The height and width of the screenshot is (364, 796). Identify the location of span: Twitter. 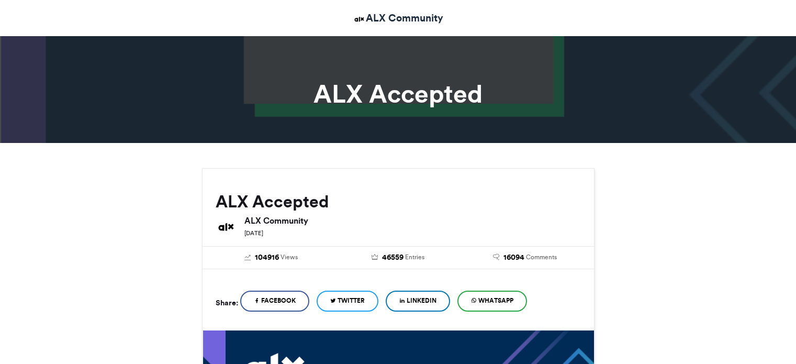
(351, 301).